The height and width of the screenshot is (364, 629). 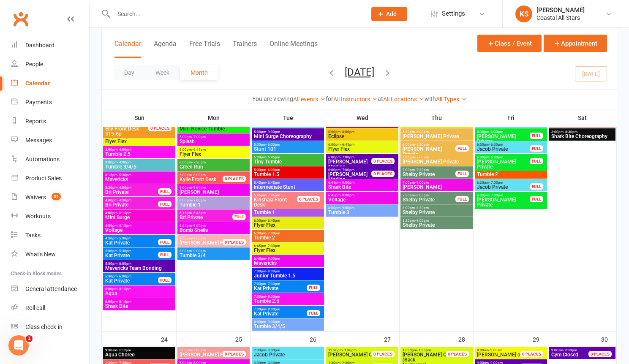 I want to click on a: Roll call, so click(x=50, y=308).